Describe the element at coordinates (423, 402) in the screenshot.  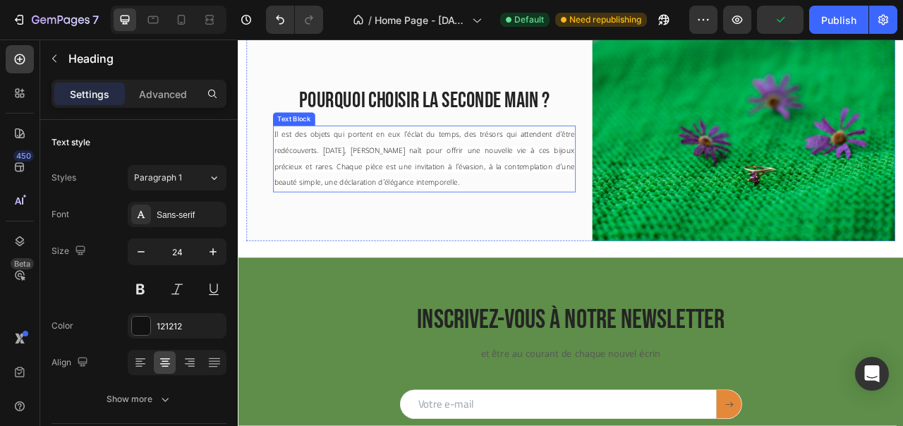
I see `p: et être au courant de chaque nouvel écrin` at that location.